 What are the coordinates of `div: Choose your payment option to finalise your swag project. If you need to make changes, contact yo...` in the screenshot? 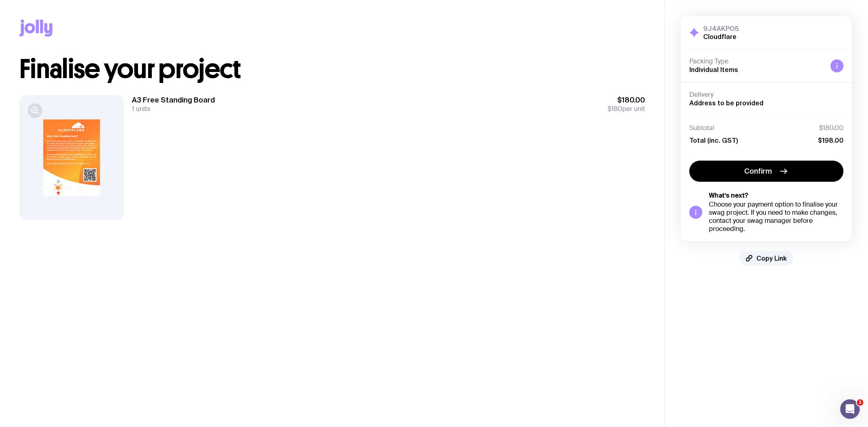 It's located at (776, 217).